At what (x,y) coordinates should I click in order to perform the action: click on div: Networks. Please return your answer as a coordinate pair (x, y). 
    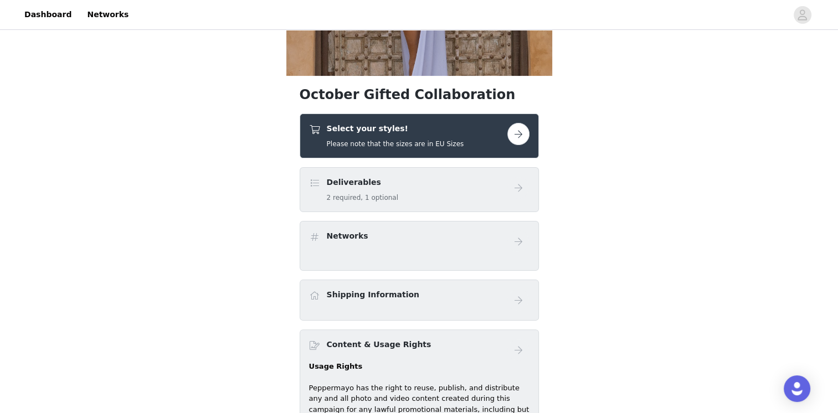
    Looking at the image, I should click on (419, 246).